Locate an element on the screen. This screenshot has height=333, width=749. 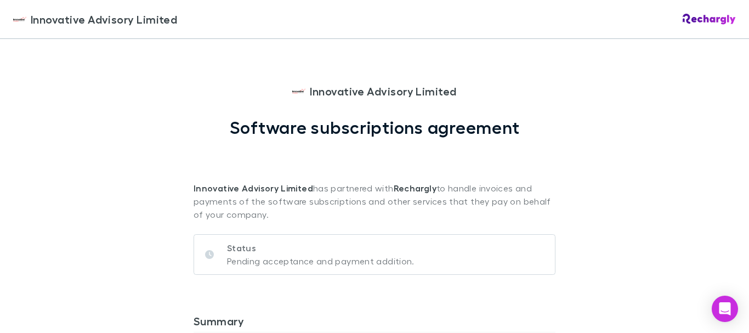
img: Rechargly Logo is located at coordinates (709, 19).